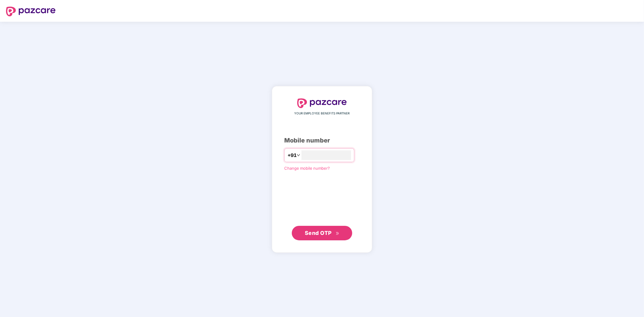  What do you see at coordinates (337, 233) in the screenshot?
I see `span: double-right` at bounding box center [337, 233].